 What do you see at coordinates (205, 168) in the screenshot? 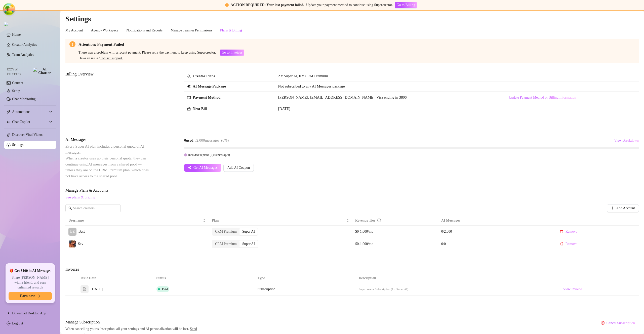
I see `span: Get AI Messages` at bounding box center [205, 168].